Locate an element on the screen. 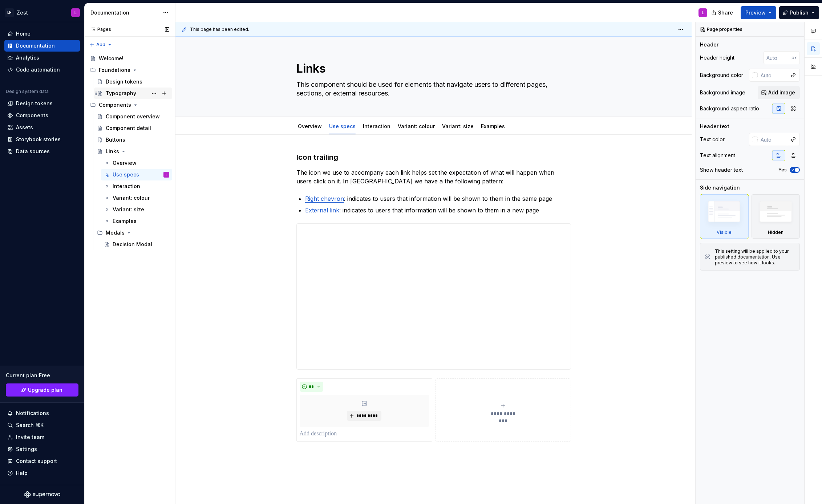 The height and width of the screenshot is (504, 822). div: Settings is located at coordinates (26, 449).